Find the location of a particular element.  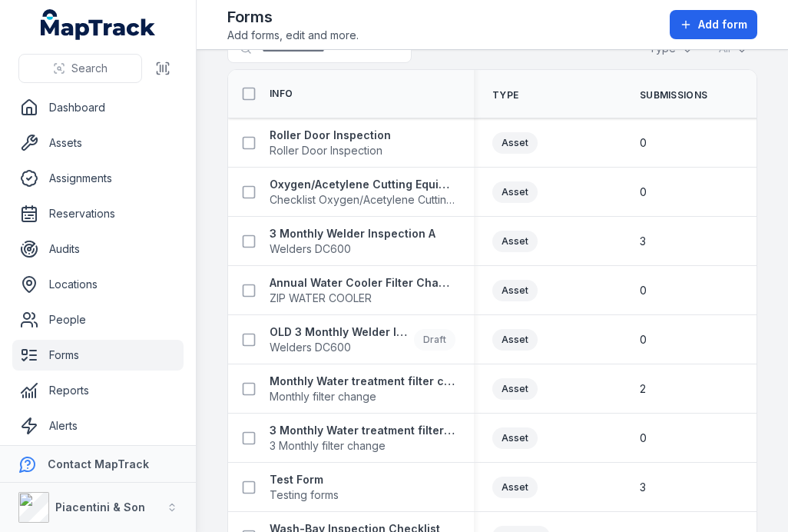

span: Type is located at coordinates (505, 96).